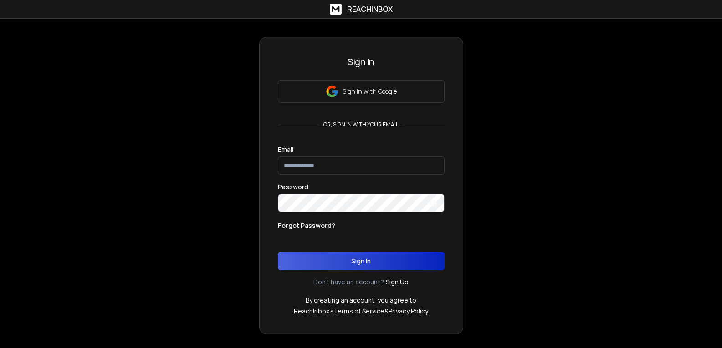  What do you see at coordinates (361, 125) in the screenshot?
I see `p: or, sign in with your email` at bounding box center [361, 125].